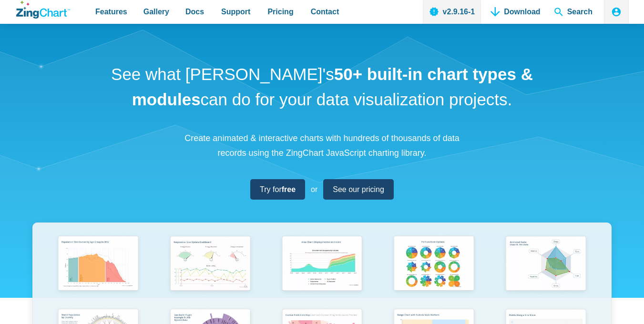 The height and width of the screenshot is (324, 644). What do you see at coordinates (280, 11) in the screenshot?
I see `span: Pricing` at bounding box center [280, 11].